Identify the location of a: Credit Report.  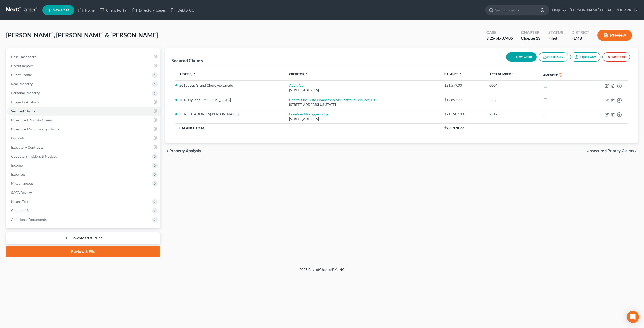
(83, 66).